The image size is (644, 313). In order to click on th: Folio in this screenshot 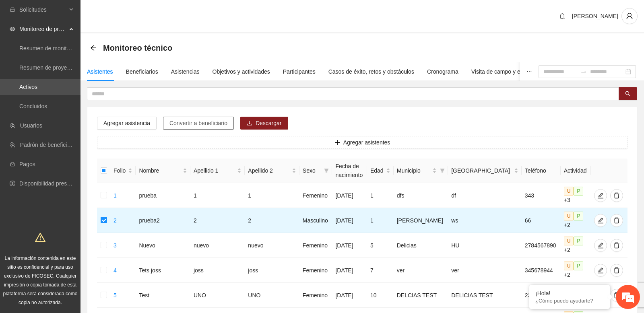, I will do `click(123, 170)`.